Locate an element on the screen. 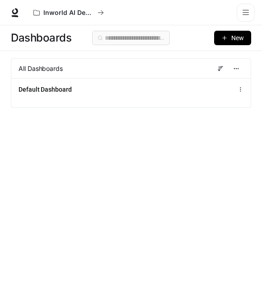  button: open drawer is located at coordinates (246, 13).